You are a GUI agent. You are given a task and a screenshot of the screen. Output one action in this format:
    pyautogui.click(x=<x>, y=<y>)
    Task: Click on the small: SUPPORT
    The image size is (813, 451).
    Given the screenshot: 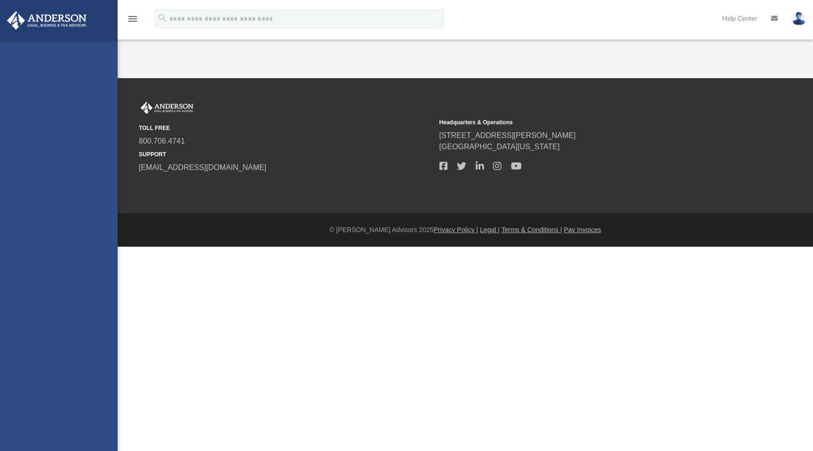 What is the action you would take?
    pyautogui.click(x=286, y=154)
    